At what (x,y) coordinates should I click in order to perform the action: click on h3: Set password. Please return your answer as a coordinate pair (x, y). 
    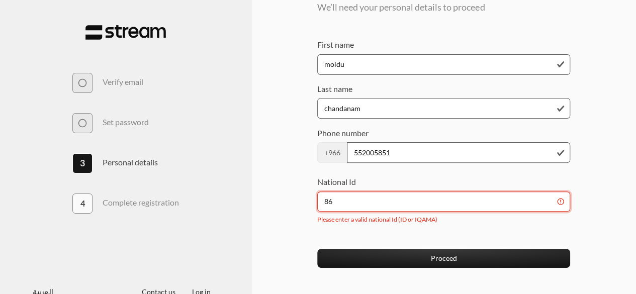
    Looking at the image, I should click on (126, 122).